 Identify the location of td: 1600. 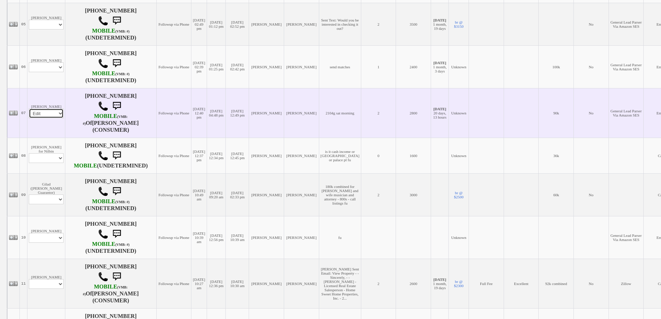
(413, 156).